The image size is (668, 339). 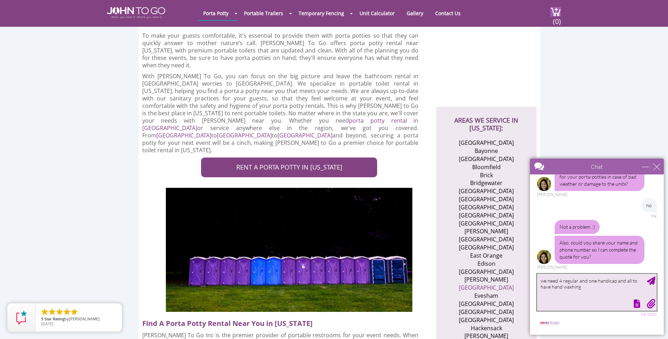 What do you see at coordinates (415, 13) in the screenshot?
I see `a: Gallery` at bounding box center [415, 13].